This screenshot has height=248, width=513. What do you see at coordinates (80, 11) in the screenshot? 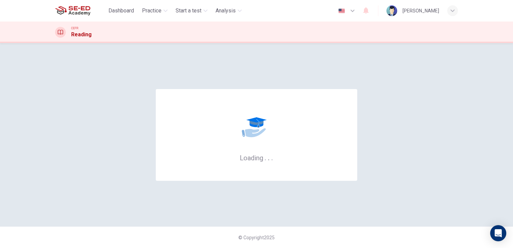
I see `a: SE-ED Academy logo` at bounding box center [80, 11].